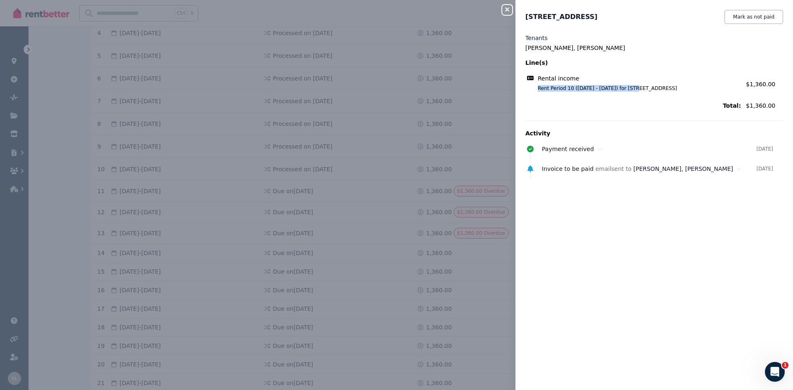 The image size is (793, 390). Describe the element at coordinates (753, 17) in the screenshot. I see `button: Mark as not paid` at that location.